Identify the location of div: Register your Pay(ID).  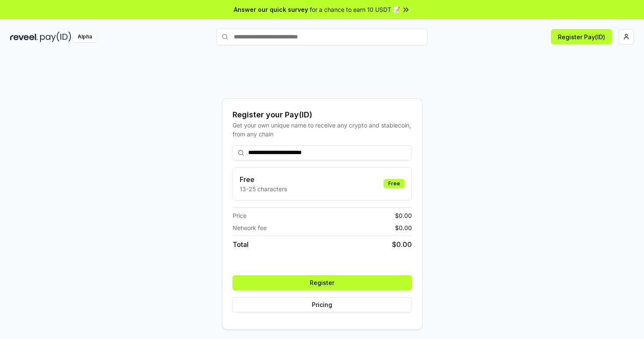
(322, 114).